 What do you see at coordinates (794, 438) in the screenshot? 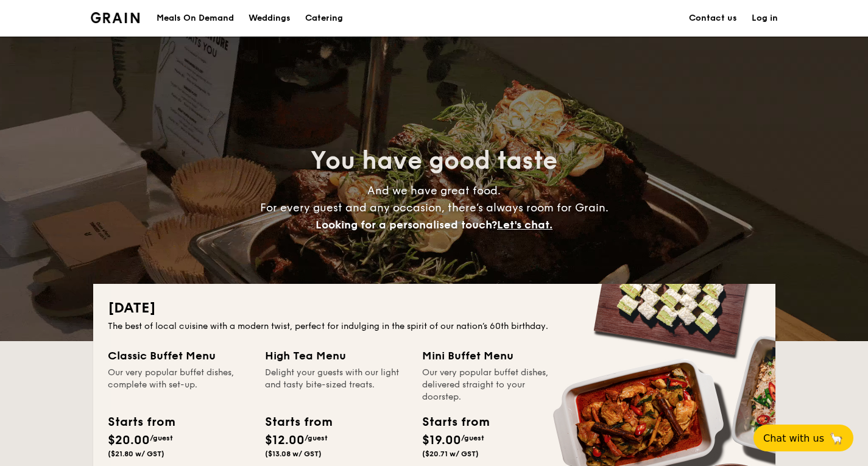
I see `span: Chat with us` at bounding box center [794, 438].